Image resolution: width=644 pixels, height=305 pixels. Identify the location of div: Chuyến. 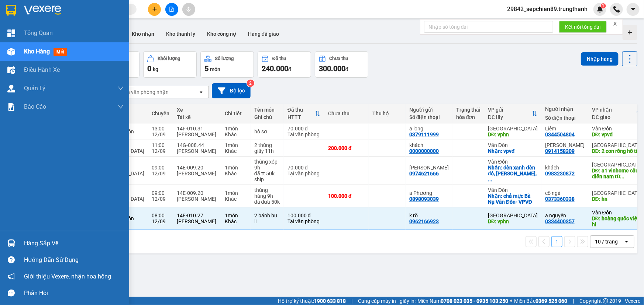
(160, 114).